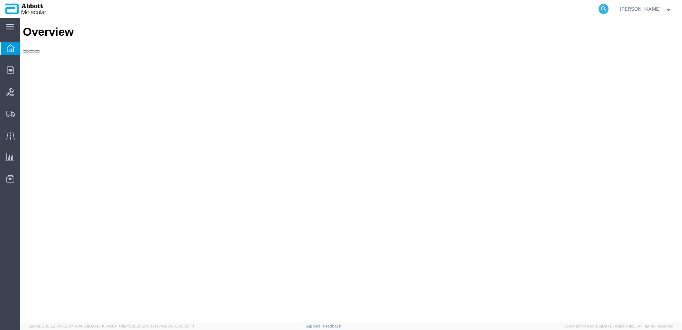 Image resolution: width=682 pixels, height=330 pixels. Describe the element at coordinates (331, 14) in the screenshot. I see `h1: Overview` at that location.